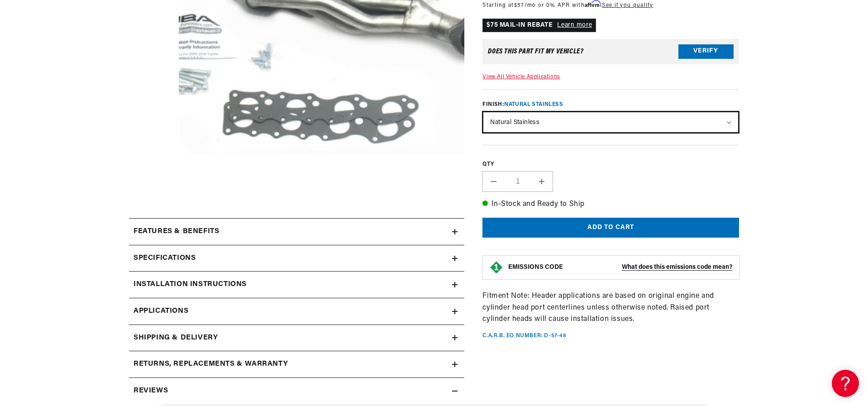  Describe the element at coordinates (521, 77) in the screenshot. I see `a: View All Vehicle Applications` at that location.